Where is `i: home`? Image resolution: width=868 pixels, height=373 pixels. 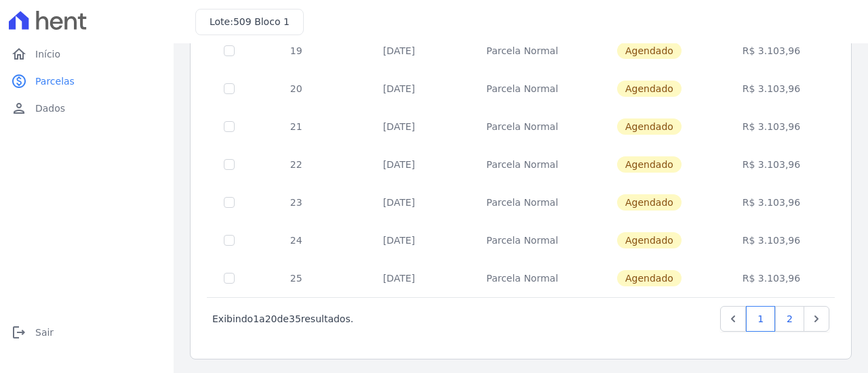
i: home is located at coordinates (19, 54).